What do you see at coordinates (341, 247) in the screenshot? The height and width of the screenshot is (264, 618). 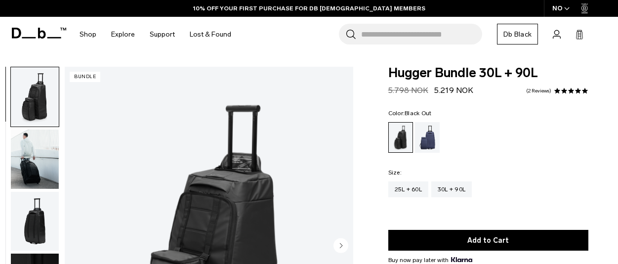 I see `button: Next slide` at bounding box center [341, 247].